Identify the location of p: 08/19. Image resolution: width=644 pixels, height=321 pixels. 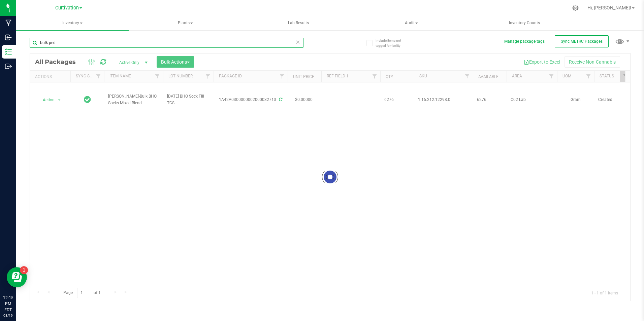
(8, 315).